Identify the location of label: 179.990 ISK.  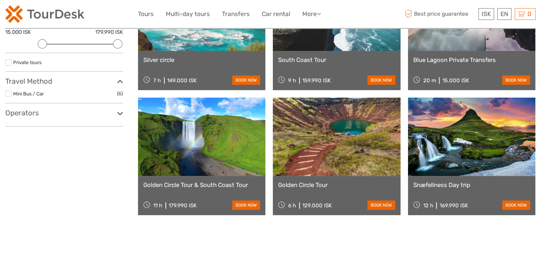
(109, 32).